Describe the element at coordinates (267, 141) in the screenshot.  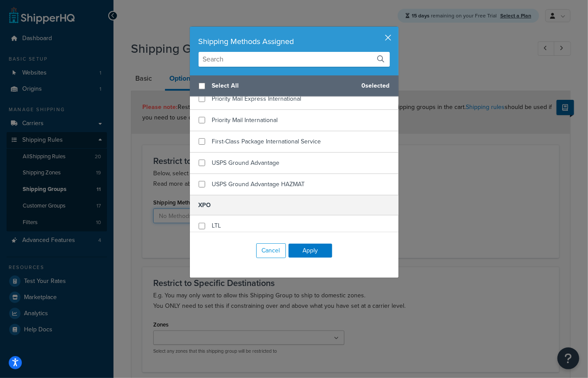
I see `span: First-Class Package International Service` at that location.